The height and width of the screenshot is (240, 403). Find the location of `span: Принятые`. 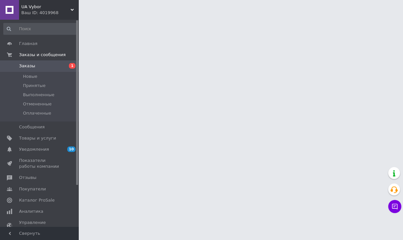

span: Принятые is located at coordinates (34, 86).